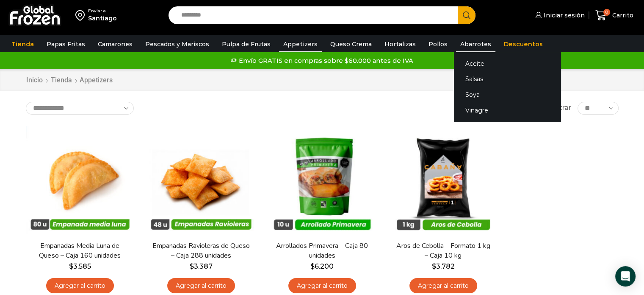  Describe the element at coordinates (79, 250) in the screenshot. I see `a: Empanadas Media Luna de Queso – Caja 160 unidades` at that location.